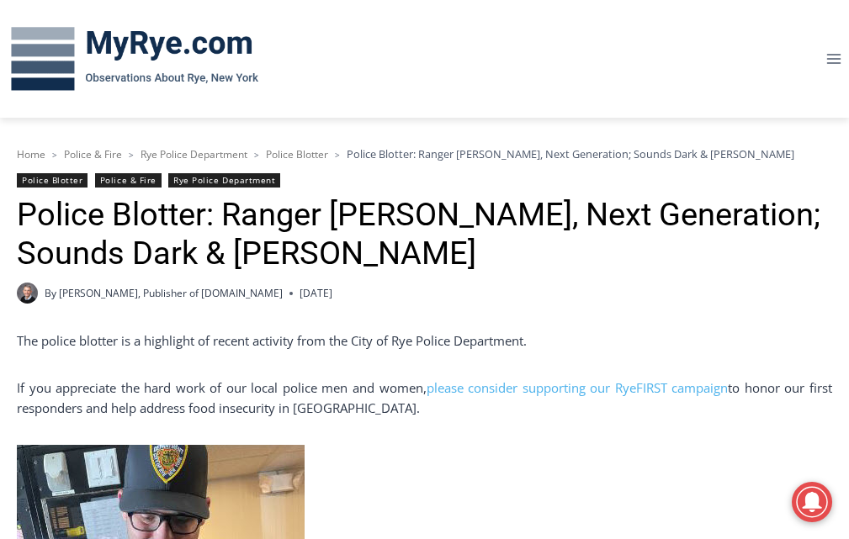 The width and height of the screenshot is (849, 539). I want to click on span: Police & Fire, so click(93, 154).